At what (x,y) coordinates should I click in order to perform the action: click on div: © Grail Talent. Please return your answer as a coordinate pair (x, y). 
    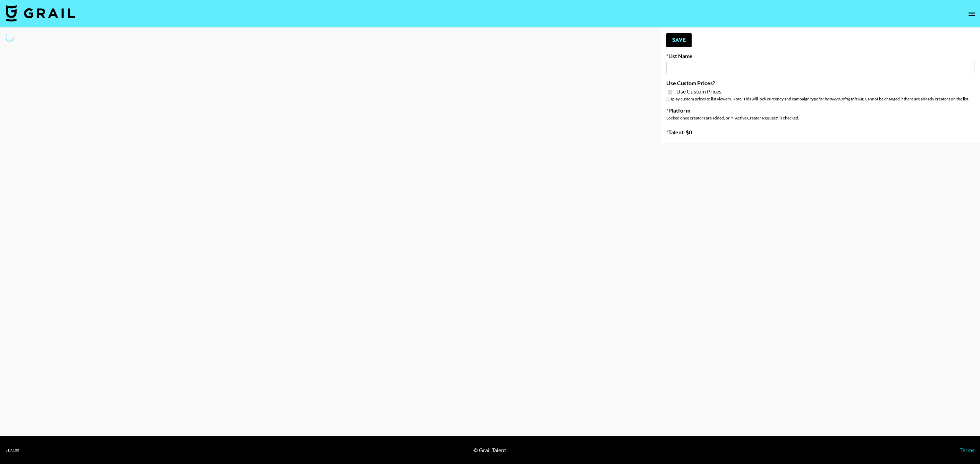
    Looking at the image, I should click on (489, 451).